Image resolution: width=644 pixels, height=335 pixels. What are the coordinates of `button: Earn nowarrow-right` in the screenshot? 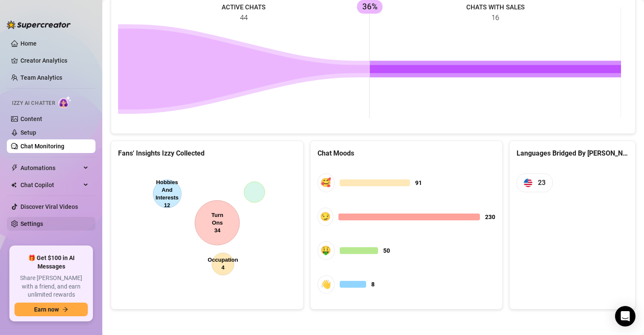 It's located at (51, 309).